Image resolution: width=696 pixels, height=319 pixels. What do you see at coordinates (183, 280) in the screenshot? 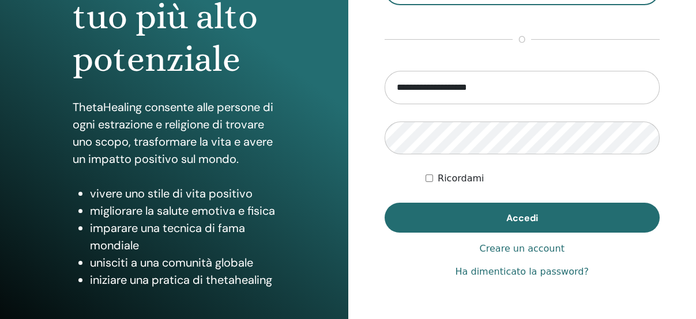
I see `li: iniziare una pratica di thetahealing` at bounding box center [183, 280].